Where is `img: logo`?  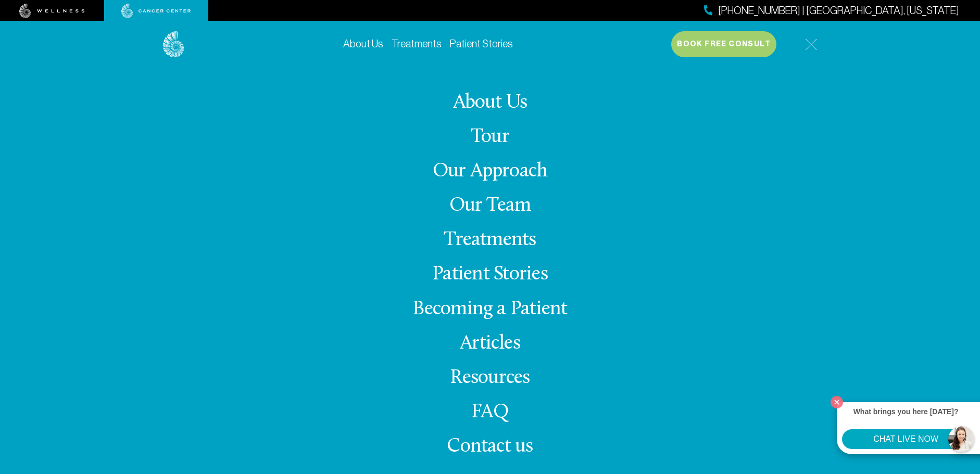 img: logo is located at coordinates (173, 44).